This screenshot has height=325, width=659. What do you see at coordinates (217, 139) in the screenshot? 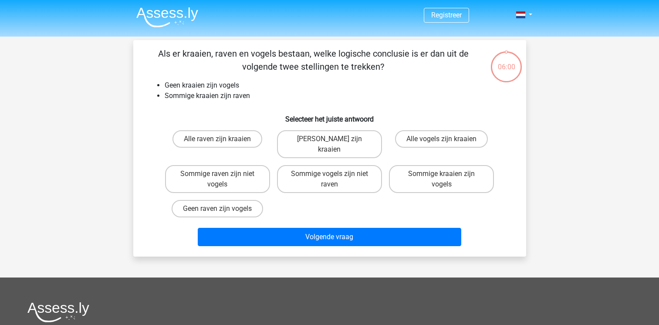
I see `label: Alle raven zijn kraaien` at bounding box center [217, 139].